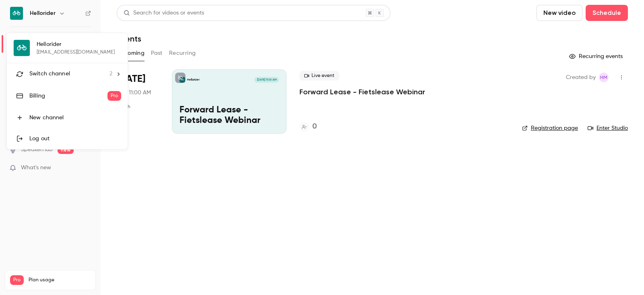  Describe the element at coordinates (114, 96) in the screenshot. I see `span: Pro` at that location.